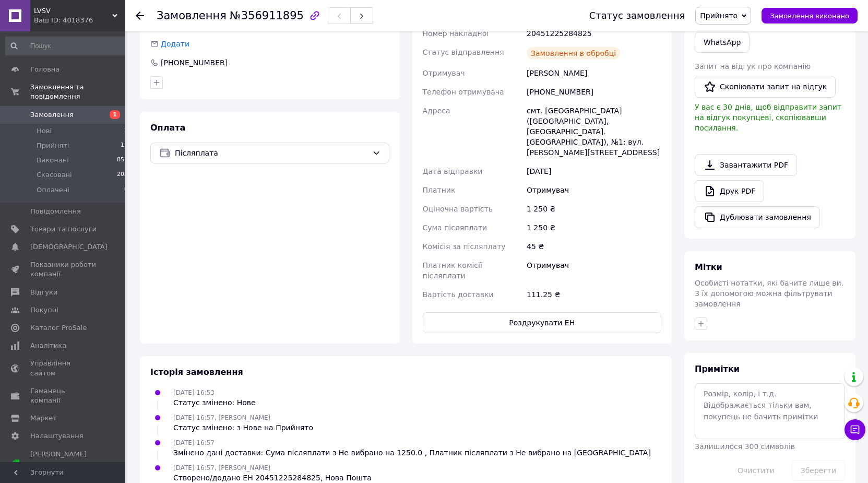 This screenshot has width=868, height=483. Describe the element at coordinates (746, 165) in the screenshot. I see `a: Завантажити PDF` at that location.